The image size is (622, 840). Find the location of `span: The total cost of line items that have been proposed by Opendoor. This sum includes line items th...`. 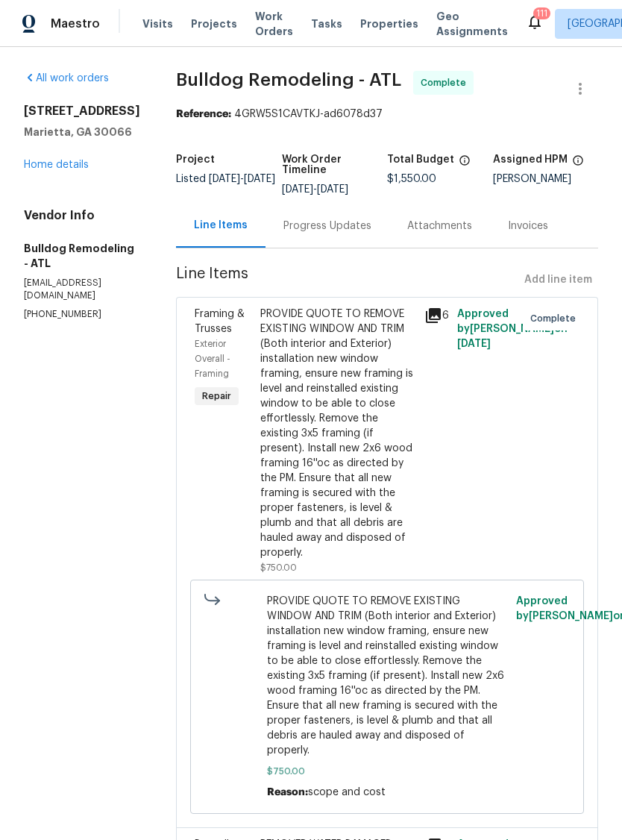

span: The total cost of line items that have been proposed by Opendoor. This sum includes line items th... is located at coordinates (464, 164).